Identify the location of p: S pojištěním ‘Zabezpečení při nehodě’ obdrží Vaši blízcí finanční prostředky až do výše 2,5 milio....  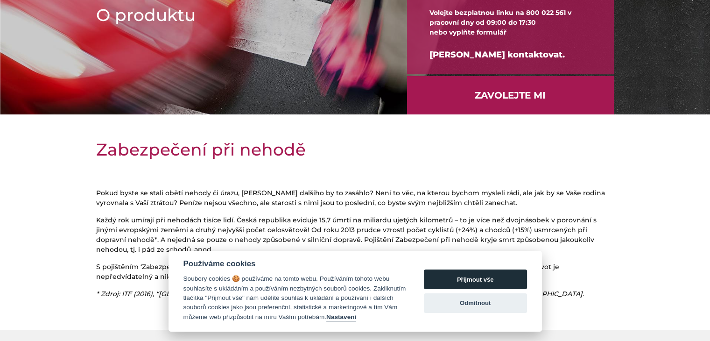
(355, 272).